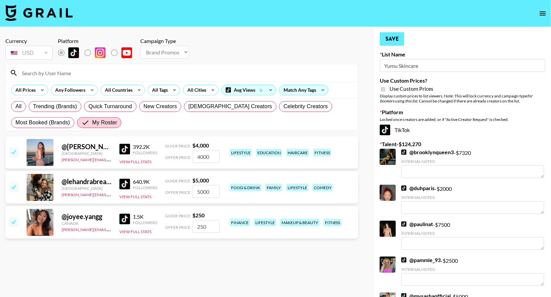  I want to click on div: Canada, so click(86, 223).